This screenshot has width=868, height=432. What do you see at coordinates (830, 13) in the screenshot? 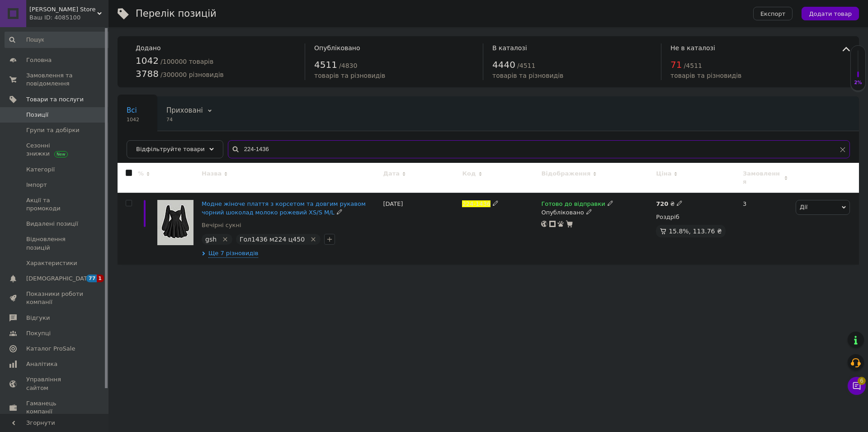
I see `span: Додати товар` at bounding box center [830, 13].